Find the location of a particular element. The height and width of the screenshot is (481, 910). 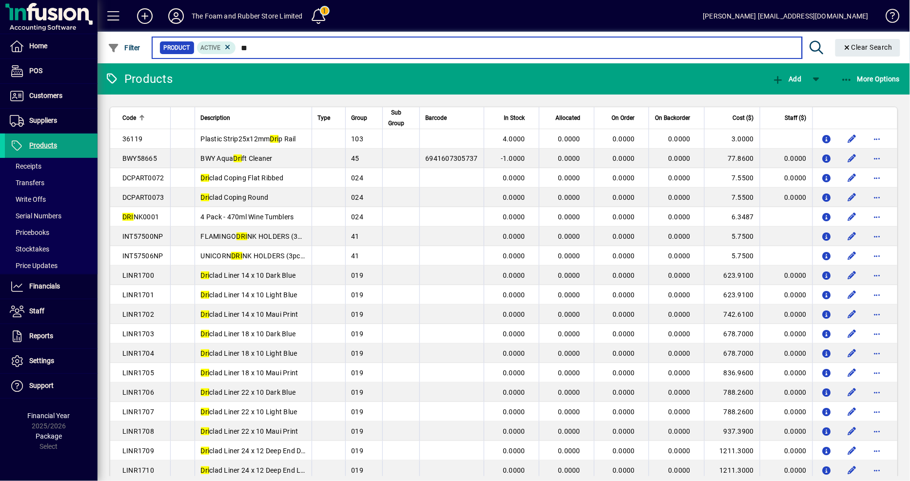

span: 4.0000 is located at coordinates (514, 139).